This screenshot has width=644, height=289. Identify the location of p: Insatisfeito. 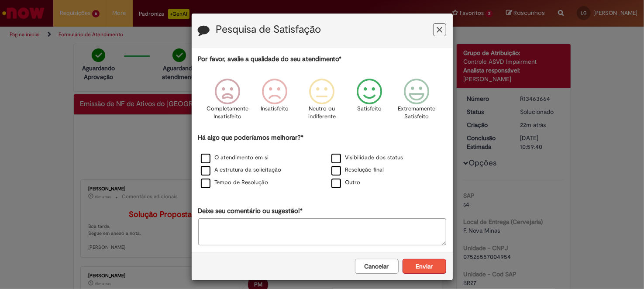
(274, 109).